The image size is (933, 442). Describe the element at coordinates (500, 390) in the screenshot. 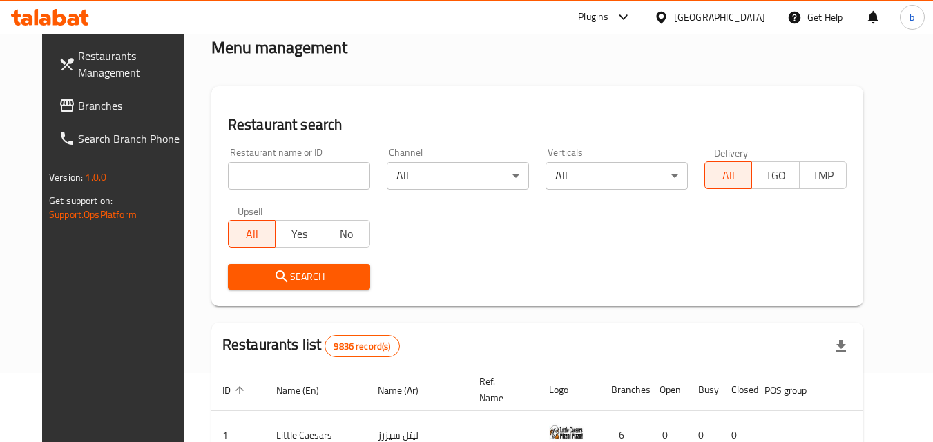

I see `span: Ref. Name` at that location.